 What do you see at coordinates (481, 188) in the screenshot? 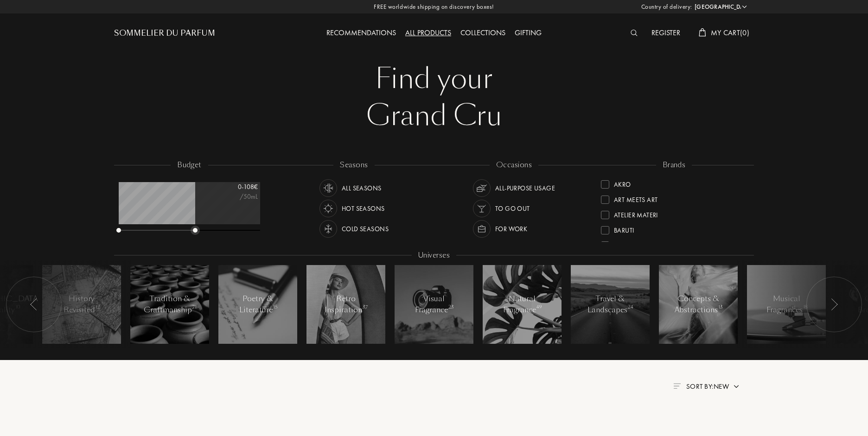
I see `img: usage_occasion_all_white.svg` at bounding box center [481, 188].